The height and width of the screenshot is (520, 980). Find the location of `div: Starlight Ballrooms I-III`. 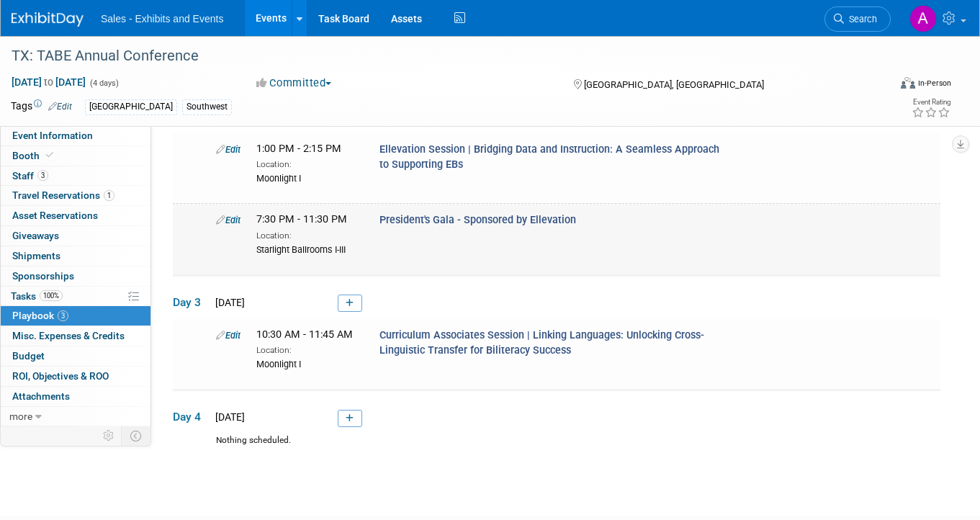

div: Starlight Ballrooms I-III is located at coordinates (307, 249).